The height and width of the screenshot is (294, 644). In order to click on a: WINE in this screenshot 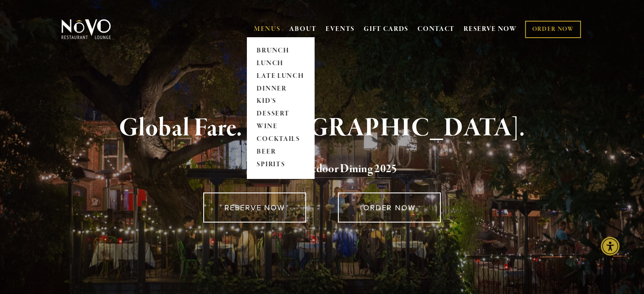, I will do `click(280, 127)`.